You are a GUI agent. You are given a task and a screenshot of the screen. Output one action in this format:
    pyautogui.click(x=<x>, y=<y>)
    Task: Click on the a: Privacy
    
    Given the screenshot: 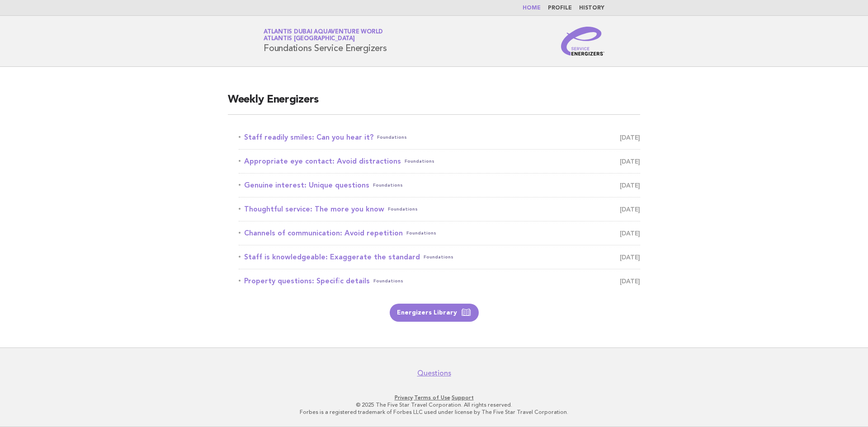 What is the action you would take?
    pyautogui.click(x=404, y=397)
    